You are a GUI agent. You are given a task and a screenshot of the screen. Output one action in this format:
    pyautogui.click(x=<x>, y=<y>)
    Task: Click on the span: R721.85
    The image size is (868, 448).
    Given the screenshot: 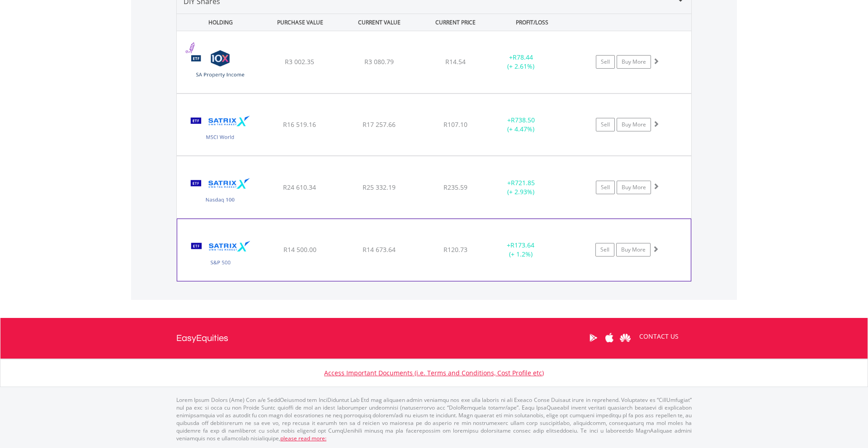 What is the action you would take?
    pyautogui.click(x=522, y=183)
    